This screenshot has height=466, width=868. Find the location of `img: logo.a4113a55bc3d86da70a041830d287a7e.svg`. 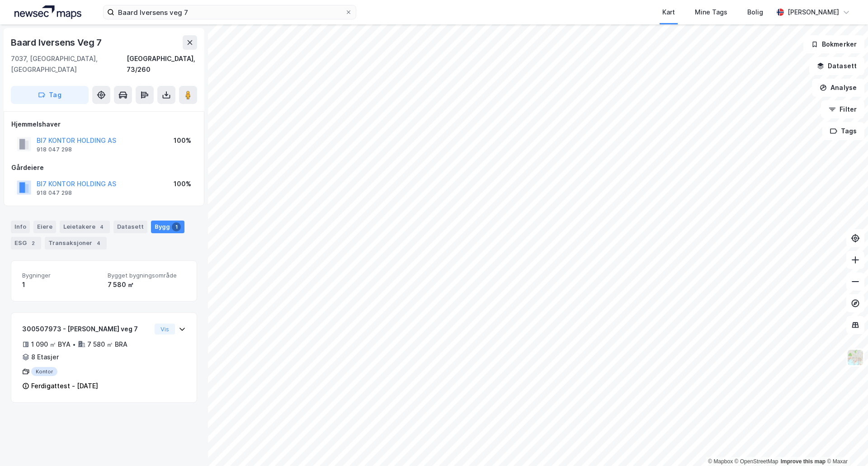

img: logo.a4113a55bc3d86da70a041830d287a7e.svg is located at coordinates (48, 12).